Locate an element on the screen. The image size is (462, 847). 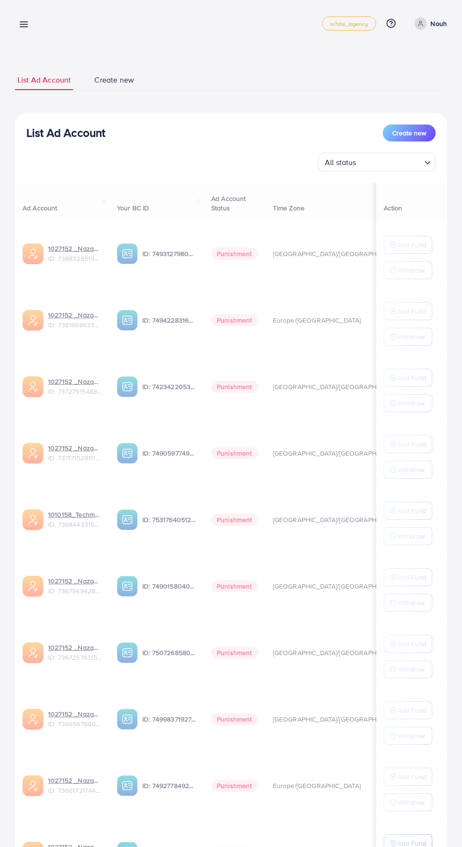
button: Create new is located at coordinates (409, 133).